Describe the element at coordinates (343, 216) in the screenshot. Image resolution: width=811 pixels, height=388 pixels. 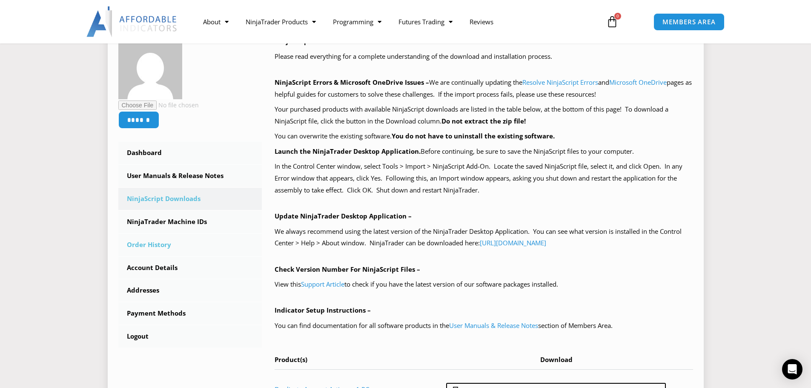
I see `b: Update NinjaTrader Desktop Application –` at that location.